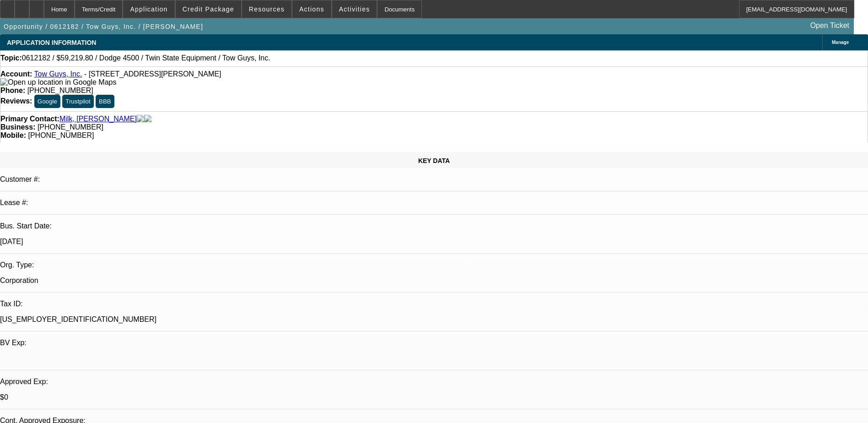 Image resolution: width=868 pixels, height=423 pixels. Describe the element at coordinates (355, 9) in the screenshot. I see `button: Activities` at that location.